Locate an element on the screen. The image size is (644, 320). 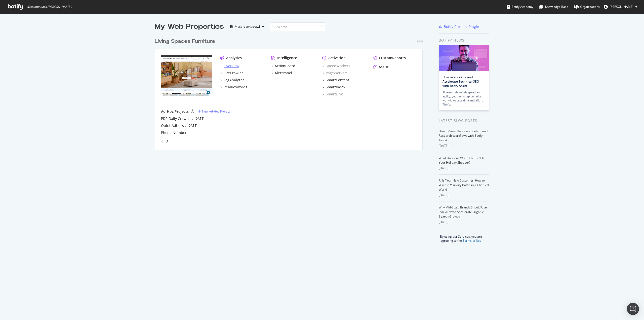
div: RealKeywords is located at coordinates (235, 87).